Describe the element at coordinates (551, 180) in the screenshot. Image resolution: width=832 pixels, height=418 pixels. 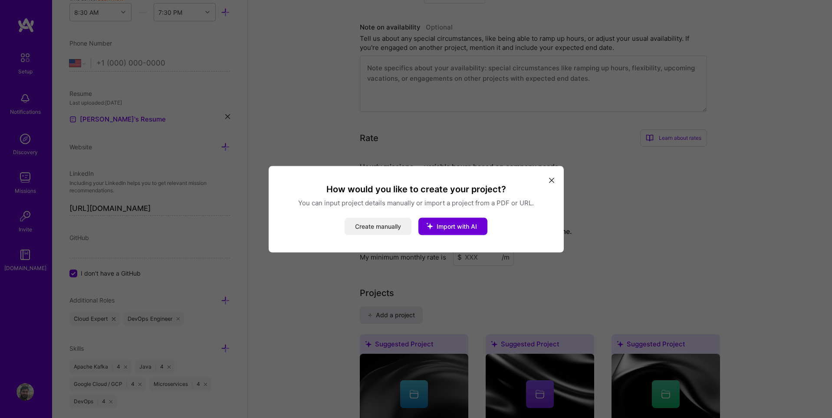
I see `i: icon Close` at that location.